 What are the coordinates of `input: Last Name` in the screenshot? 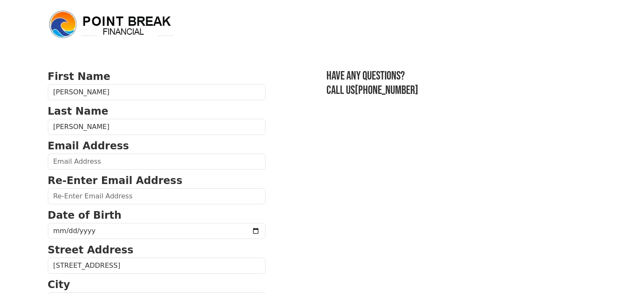 It's located at (157, 127).